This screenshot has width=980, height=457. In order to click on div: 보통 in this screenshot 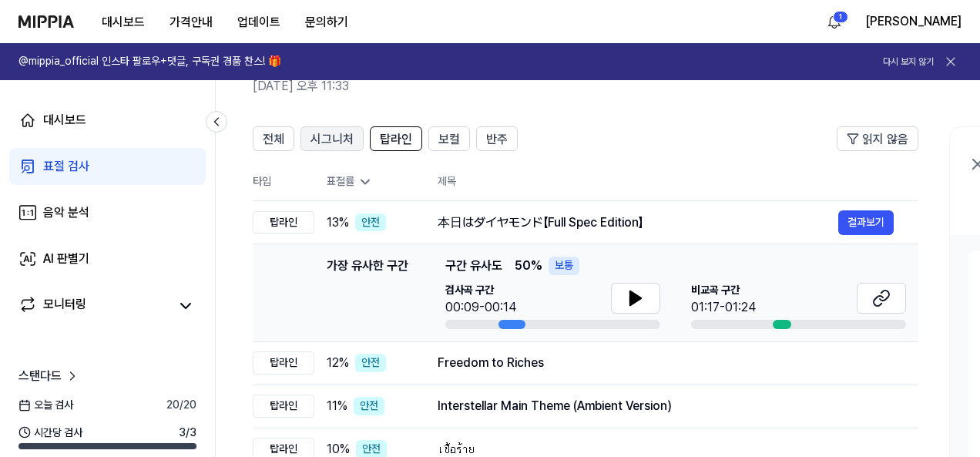, I will do `click(564, 266)`.